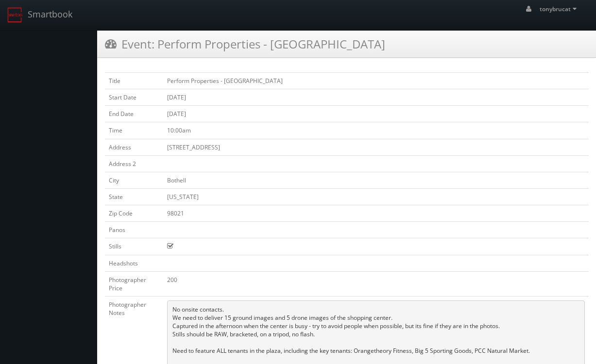 The height and width of the screenshot is (364, 596). What do you see at coordinates (134, 180) in the screenshot?
I see `td: City` at bounding box center [134, 180].